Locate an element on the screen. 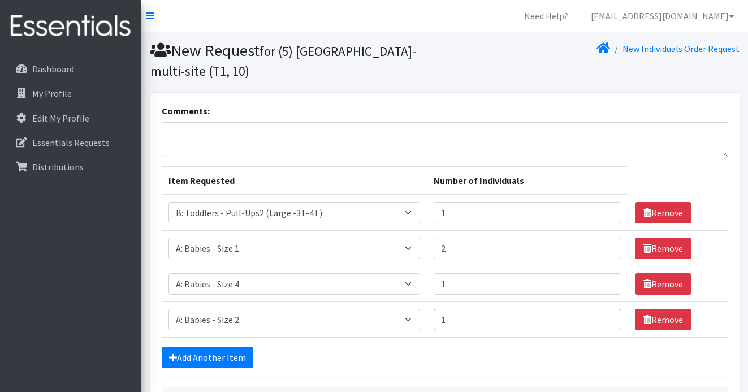 The height and width of the screenshot is (392, 748). h1: New Request is located at coordinates (296, 60).